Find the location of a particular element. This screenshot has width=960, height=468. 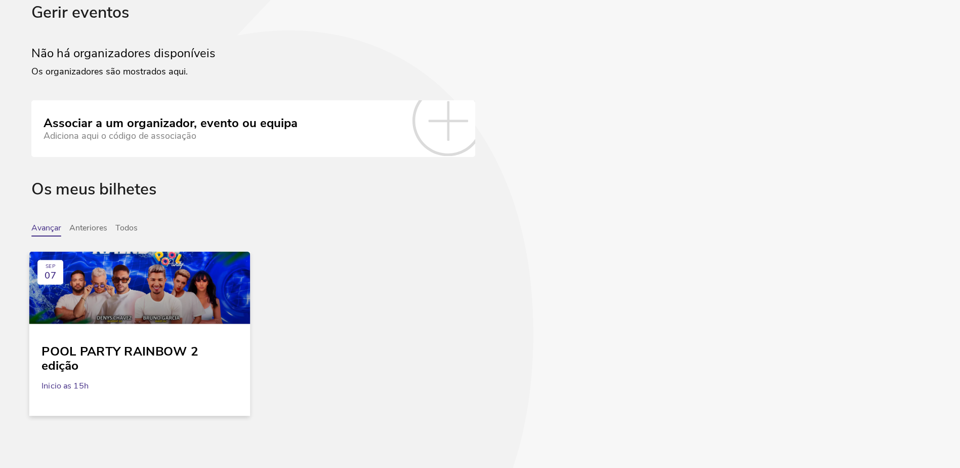

button: Anteriores is located at coordinates (88, 230).